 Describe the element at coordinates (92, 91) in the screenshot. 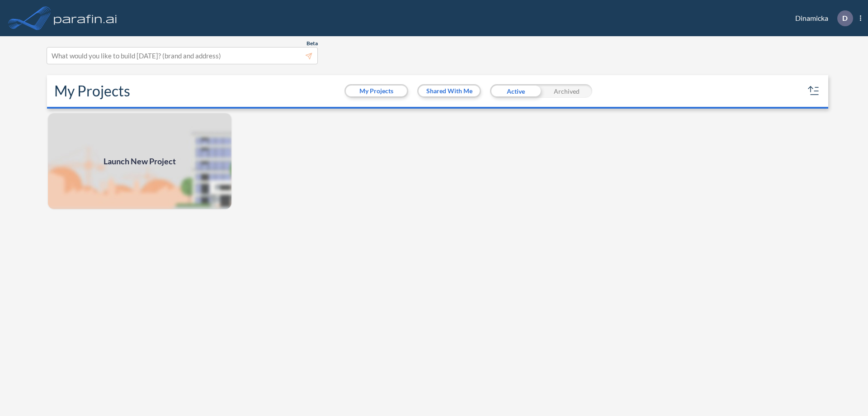

I see `h2: My Projects` at that location.